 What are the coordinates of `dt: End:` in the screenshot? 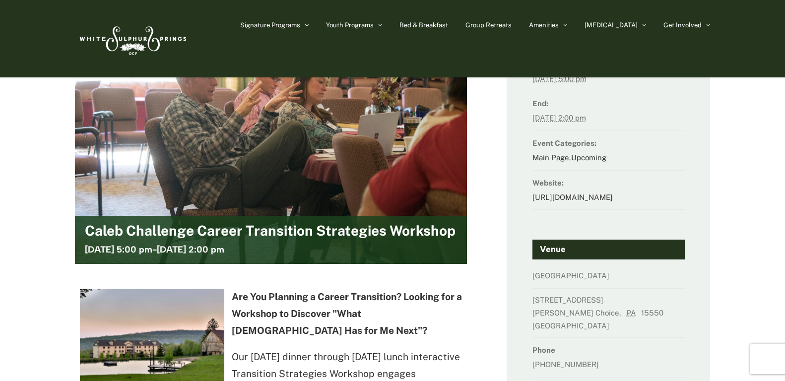 It's located at (609, 103).